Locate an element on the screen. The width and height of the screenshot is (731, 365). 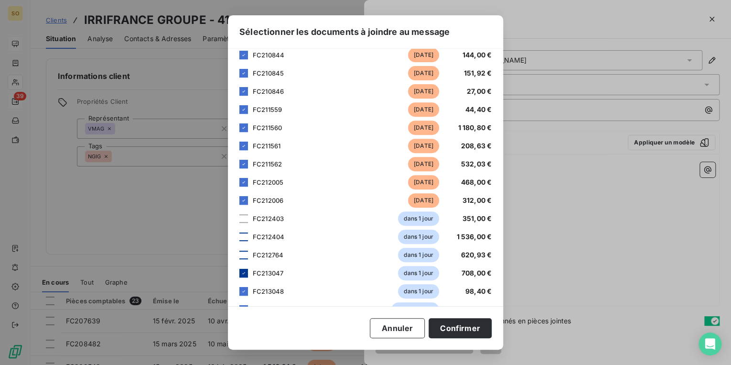
span: 708,00 € is located at coordinates (476, 272).